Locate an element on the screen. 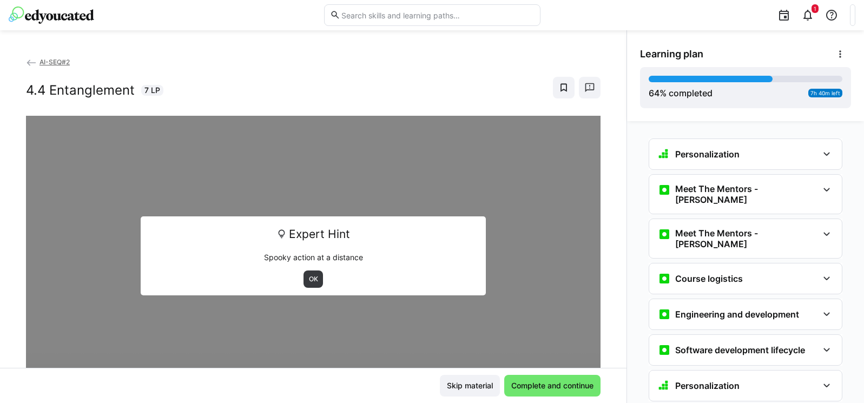 This screenshot has width=864, height=403. span: Learning plan is located at coordinates (672, 54).